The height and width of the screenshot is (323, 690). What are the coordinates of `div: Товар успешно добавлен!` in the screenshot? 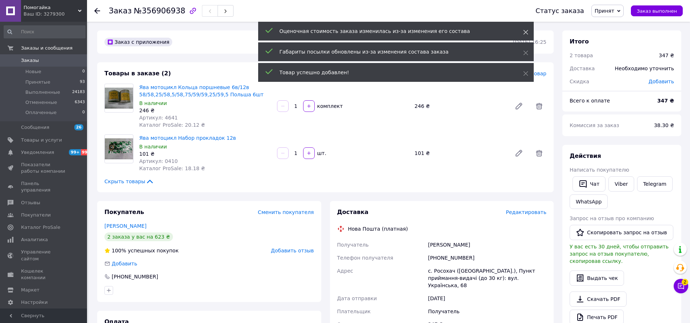 It's located at (392, 72).